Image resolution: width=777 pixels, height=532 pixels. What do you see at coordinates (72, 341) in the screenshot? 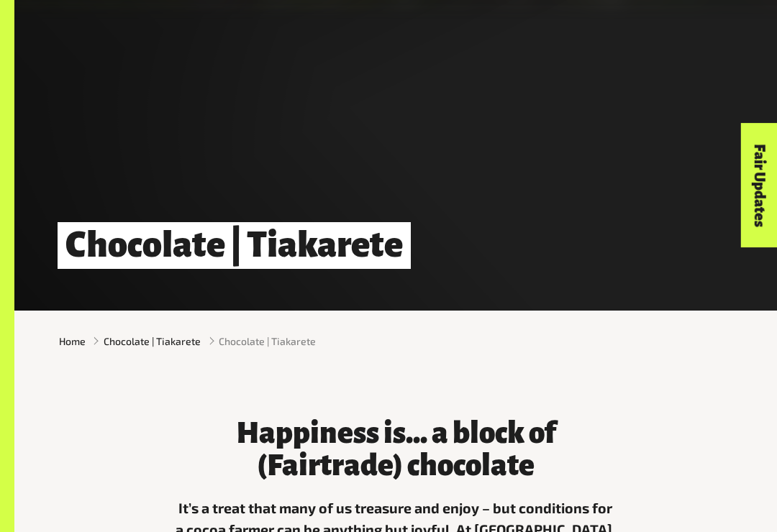
I see `a: Home` at bounding box center [72, 341].